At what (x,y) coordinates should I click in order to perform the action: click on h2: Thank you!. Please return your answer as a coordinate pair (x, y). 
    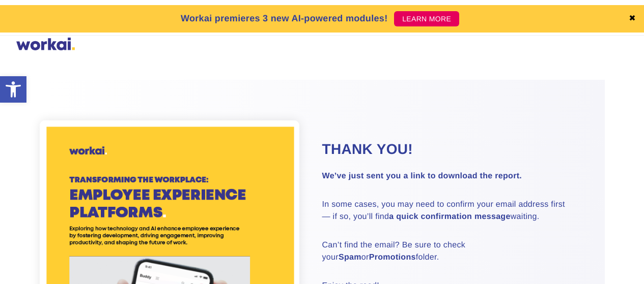
    Looking at the image, I should click on (450, 149).